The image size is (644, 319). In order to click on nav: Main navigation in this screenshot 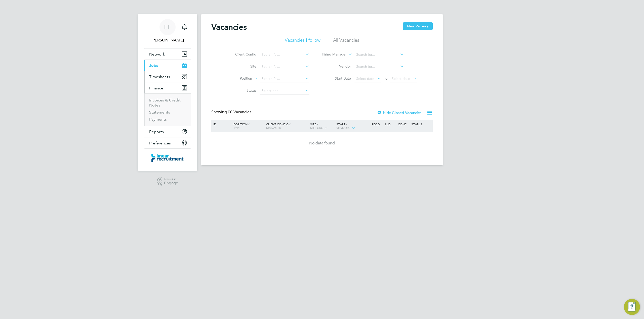, I will do `click(168, 92)`.